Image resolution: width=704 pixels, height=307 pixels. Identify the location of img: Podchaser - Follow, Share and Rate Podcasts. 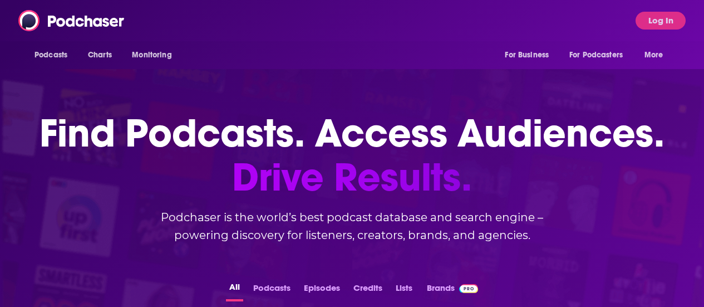
(72, 21).